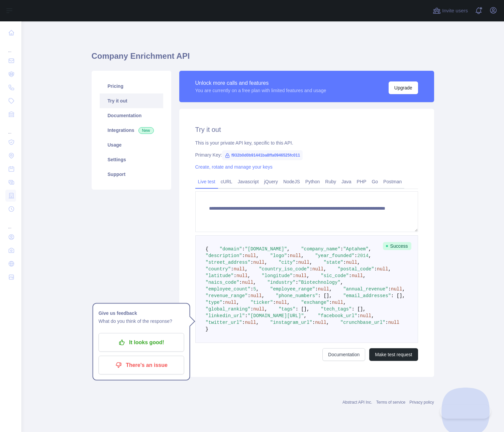  I want to click on span: "global_ranking", so click(228, 310).